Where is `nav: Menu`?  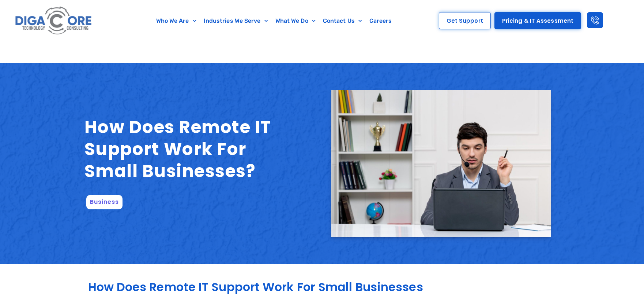
nav: Menu is located at coordinates (274, 21).